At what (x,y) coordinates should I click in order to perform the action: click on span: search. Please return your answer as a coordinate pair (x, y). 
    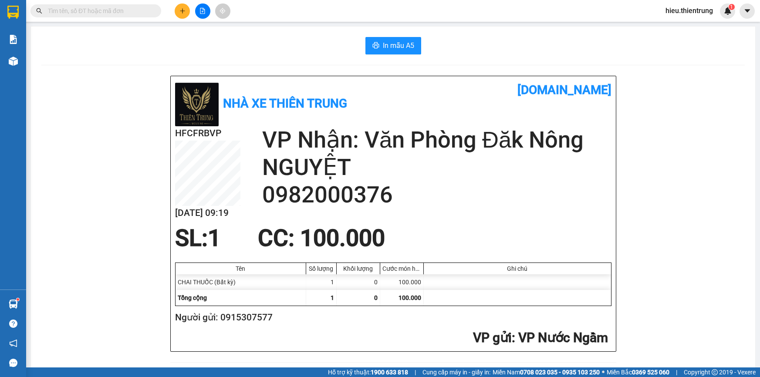
    Looking at the image, I should click on (39, 11).